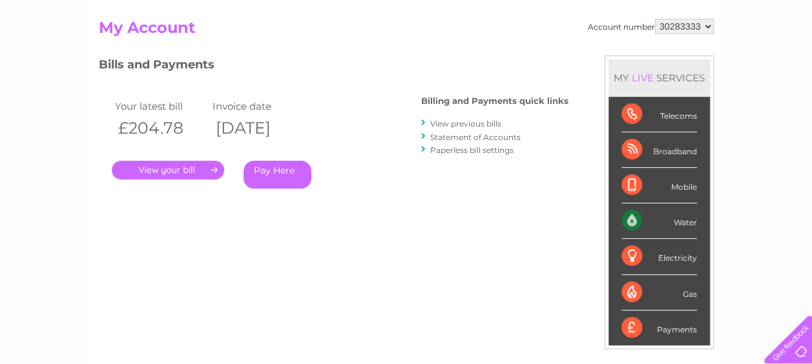 The height and width of the screenshot is (364, 812). I want to click on div: Mobile, so click(659, 185).